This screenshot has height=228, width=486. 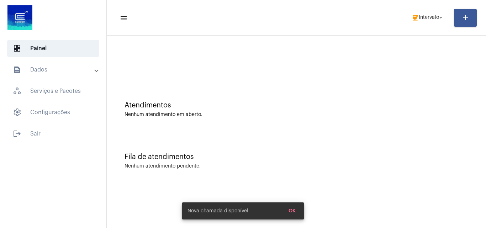 What do you see at coordinates (53, 134) in the screenshot?
I see `span: Sair` at bounding box center [53, 134].